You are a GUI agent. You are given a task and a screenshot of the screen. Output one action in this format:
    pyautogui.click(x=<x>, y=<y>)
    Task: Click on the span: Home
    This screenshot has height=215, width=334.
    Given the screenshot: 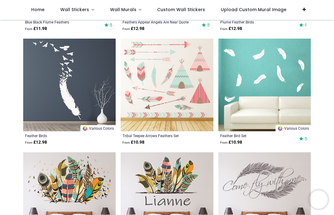 What is the action you would take?
    pyautogui.click(x=38, y=10)
    